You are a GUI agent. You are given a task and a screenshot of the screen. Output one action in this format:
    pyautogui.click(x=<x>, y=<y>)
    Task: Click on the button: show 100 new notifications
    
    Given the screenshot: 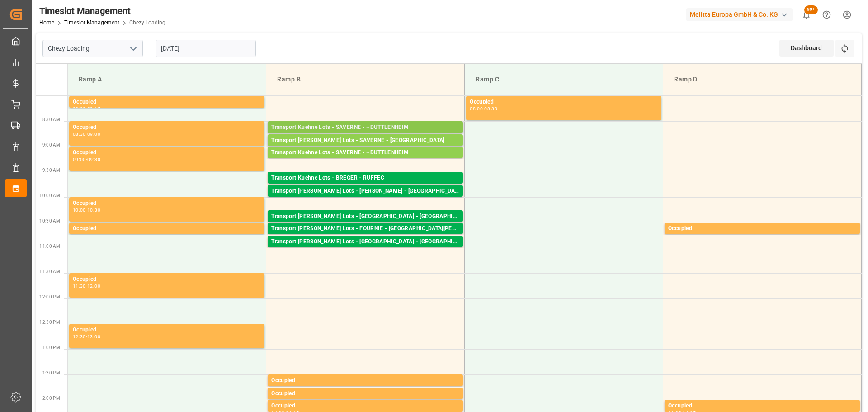 What is the action you would take?
    pyautogui.click(x=807, y=14)
    